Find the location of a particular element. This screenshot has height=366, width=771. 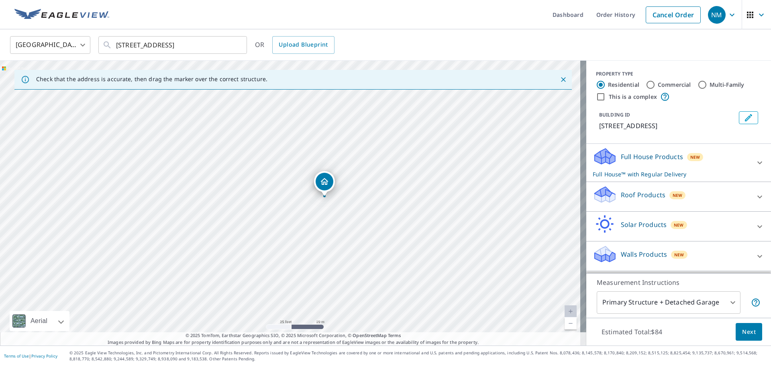

div: PROPERTY TYPE is located at coordinates (679, 74).